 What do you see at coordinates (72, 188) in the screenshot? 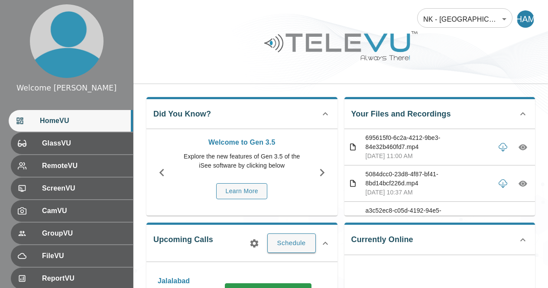
I see `div: ScreenVU` at bounding box center [72, 188].